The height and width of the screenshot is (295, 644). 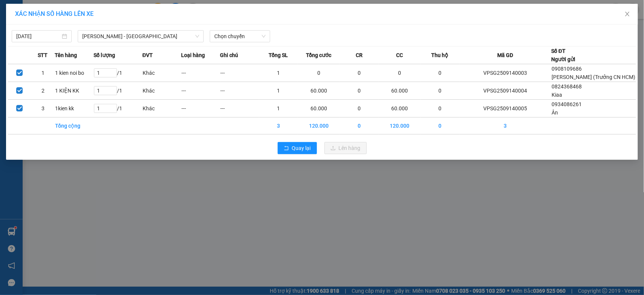 I want to click on span: Thu hộ, so click(x=440, y=55).